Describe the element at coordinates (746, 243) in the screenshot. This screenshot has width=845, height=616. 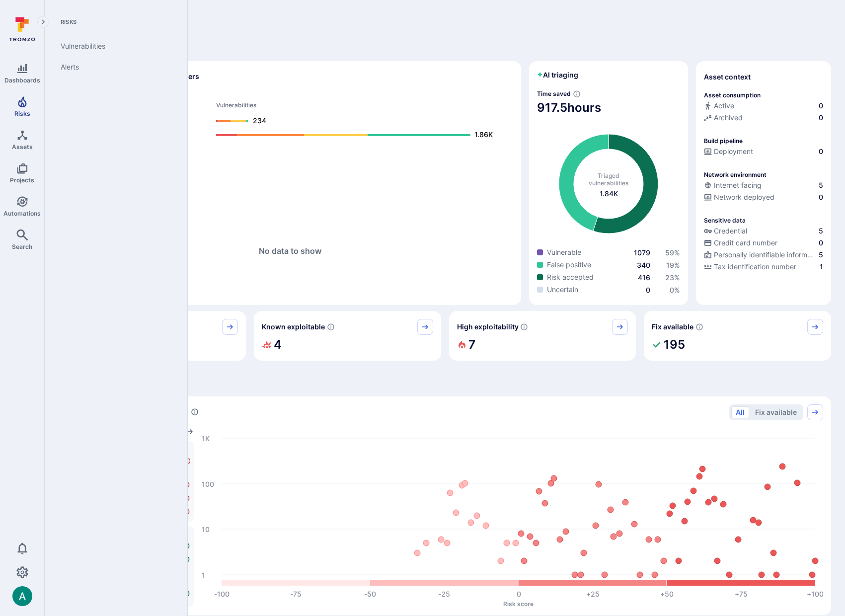
I see `span: Credit card number` at that location.